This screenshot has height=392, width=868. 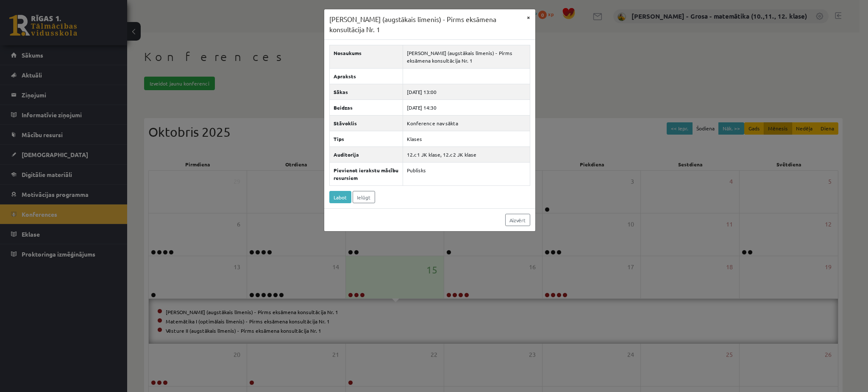 What do you see at coordinates (366, 155) in the screenshot?
I see `th: Auditorija` at bounding box center [366, 155].